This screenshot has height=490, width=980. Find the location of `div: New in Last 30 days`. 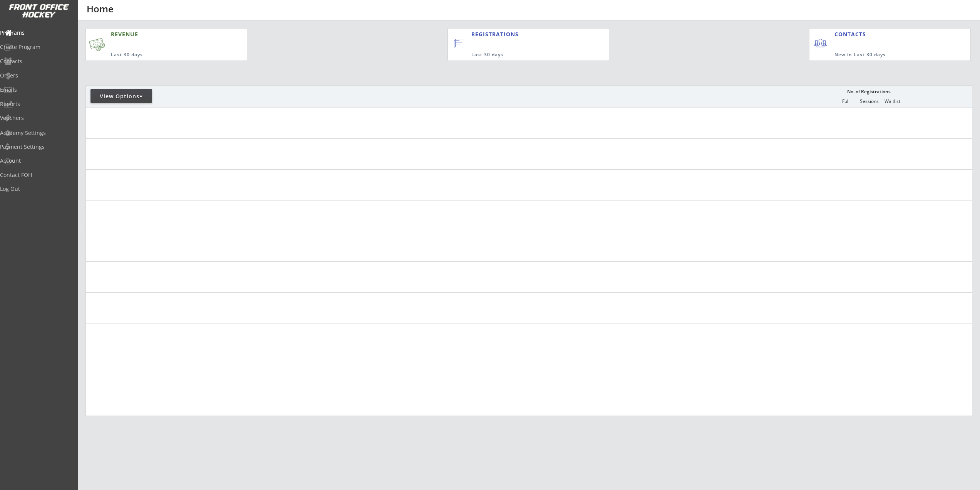

div: New in Last 30 days is located at coordinates (885, 55).